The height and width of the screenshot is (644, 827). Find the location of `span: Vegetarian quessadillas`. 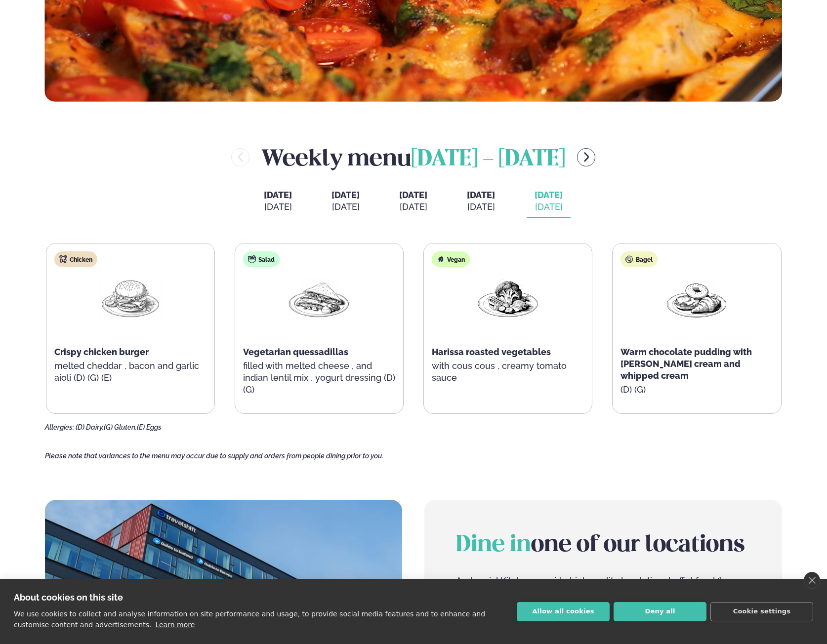

span: Vegetarian quessadillas is located at coordinates (295, 352).